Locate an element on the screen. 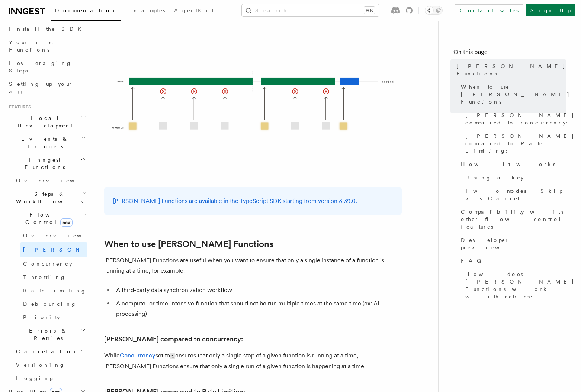 The width and height of the screenshot is (581, 392). a: Install the SDK is located at coordinates (47, 29).